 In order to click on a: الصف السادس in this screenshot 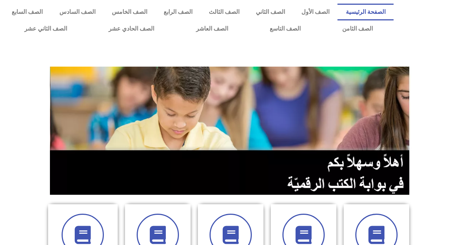, I will do `click(77, 12)`.